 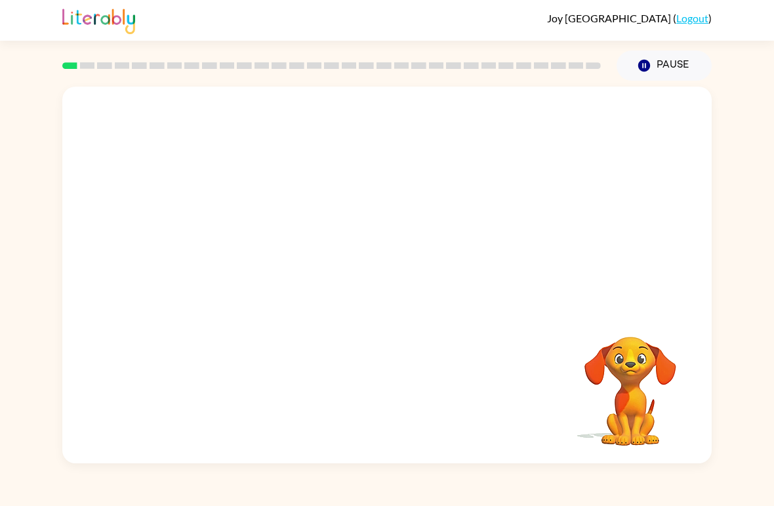 What do you see at coordinates (98, 20) in the screenshot?
I see `img: Literably` at bounding box center [98, 20].